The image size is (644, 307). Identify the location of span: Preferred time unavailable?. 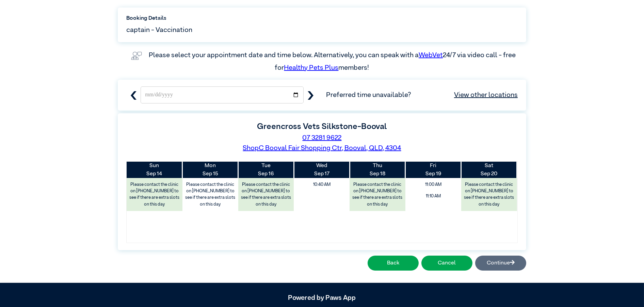
(421, 95).